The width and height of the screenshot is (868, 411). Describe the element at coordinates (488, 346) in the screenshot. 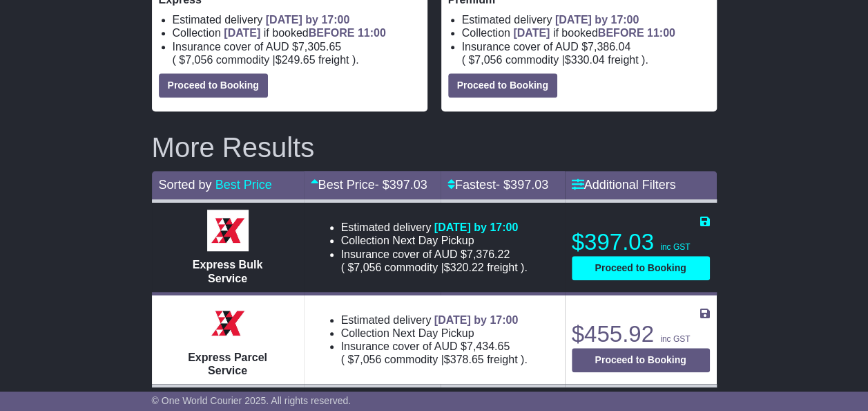

I see `span: 7,434.65` at that location.